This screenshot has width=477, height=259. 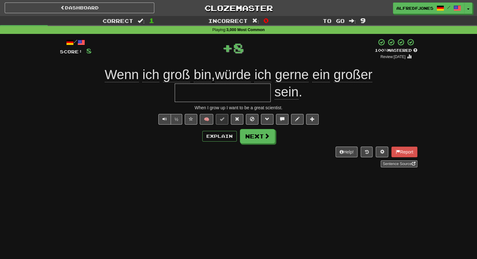 I want to click on a: Clozemaster, so click(x=238, y=8).